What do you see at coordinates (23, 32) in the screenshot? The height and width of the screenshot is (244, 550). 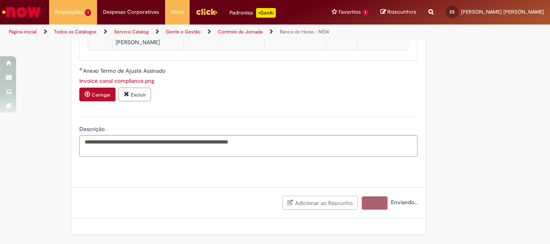 I see `a: Página inicial` at bounding box center [23, 32].